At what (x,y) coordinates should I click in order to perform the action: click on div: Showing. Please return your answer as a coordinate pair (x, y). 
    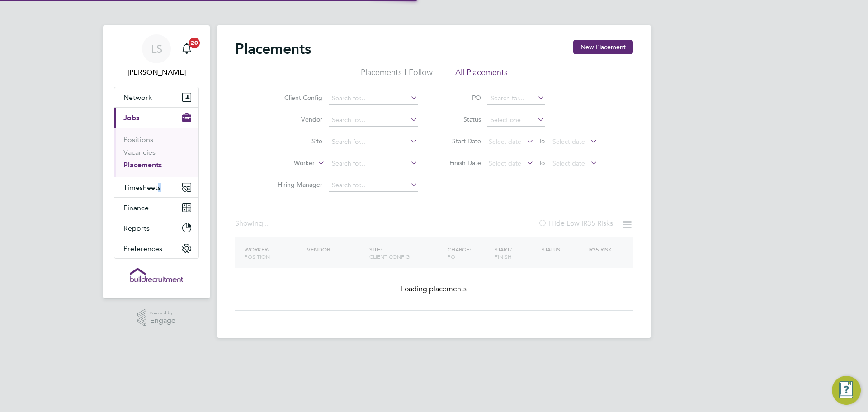
    Looking at the image, I should click on (253, 223).